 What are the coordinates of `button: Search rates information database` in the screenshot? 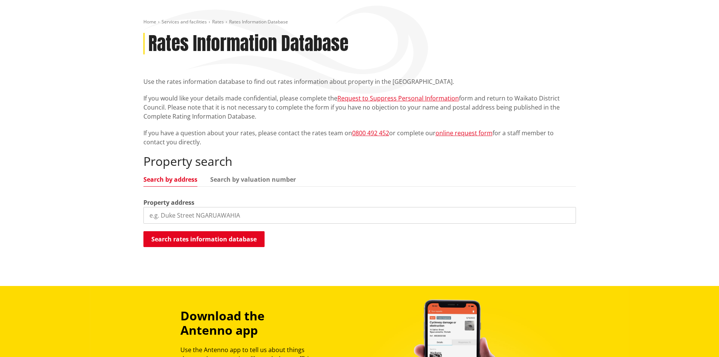 It's located at (204, 239).